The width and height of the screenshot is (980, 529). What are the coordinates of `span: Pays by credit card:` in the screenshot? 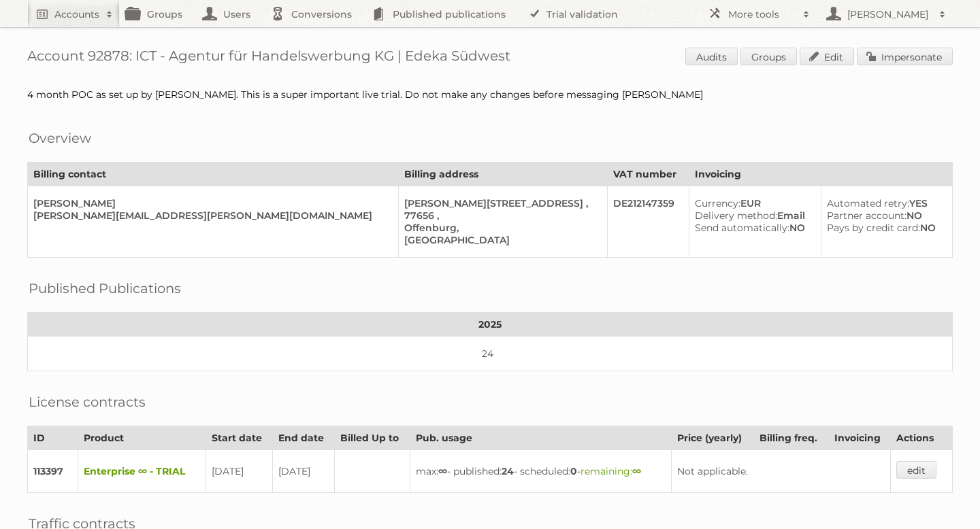 It's located at (873, 228).